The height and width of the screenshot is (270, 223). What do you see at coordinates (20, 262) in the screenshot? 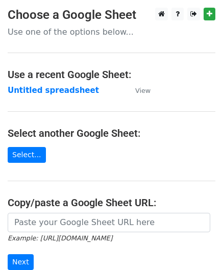
I see `input: Next` at bounding box center [20, 262].